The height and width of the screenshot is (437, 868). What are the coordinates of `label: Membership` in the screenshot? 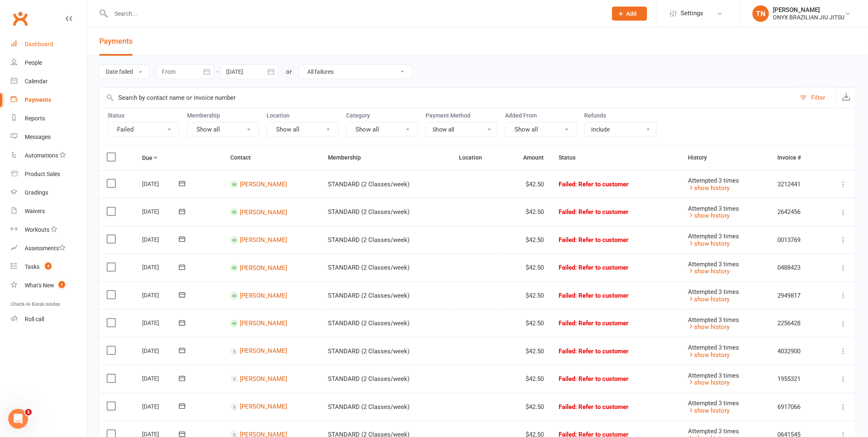 It's located at (223, 115).